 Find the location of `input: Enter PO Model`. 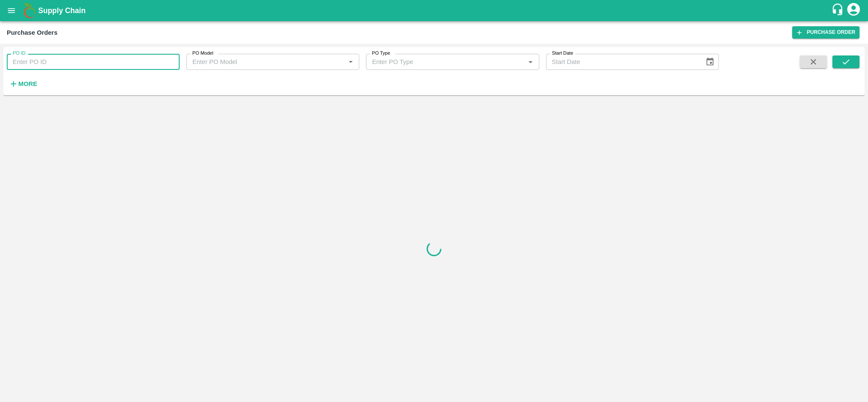

input: Enter PO Model is located at coordinates (265, 62).